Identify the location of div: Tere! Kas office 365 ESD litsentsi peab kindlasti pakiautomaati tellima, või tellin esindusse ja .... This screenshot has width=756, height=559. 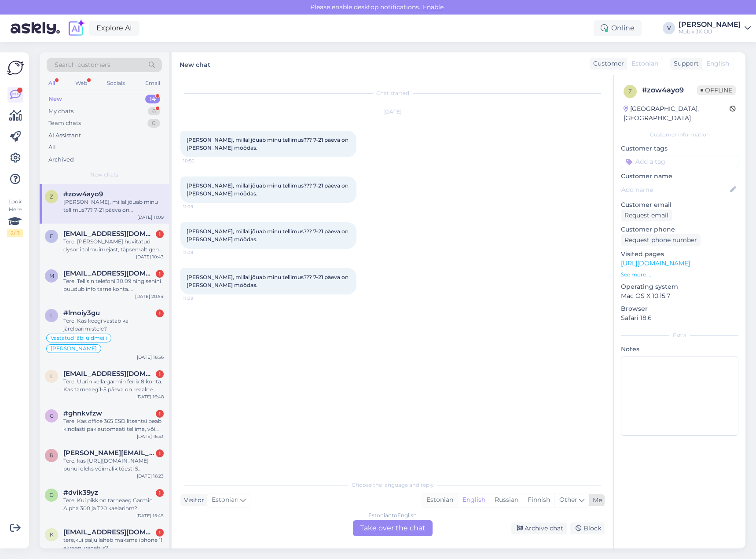
(113, 425).